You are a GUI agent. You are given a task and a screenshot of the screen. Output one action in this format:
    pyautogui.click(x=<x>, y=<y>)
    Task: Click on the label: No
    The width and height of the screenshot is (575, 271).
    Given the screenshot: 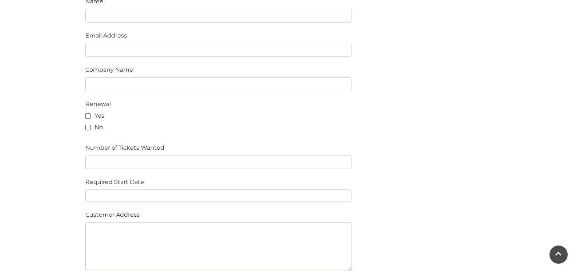 What is the action you would take?
    pyautogui.click(x=94, y=128)
    